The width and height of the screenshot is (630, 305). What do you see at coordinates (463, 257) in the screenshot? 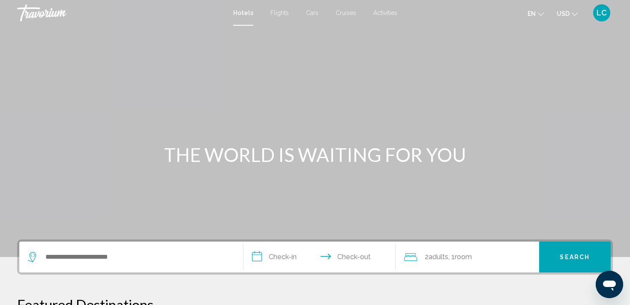
I see `span: Room` at bounding box center [463, 257].